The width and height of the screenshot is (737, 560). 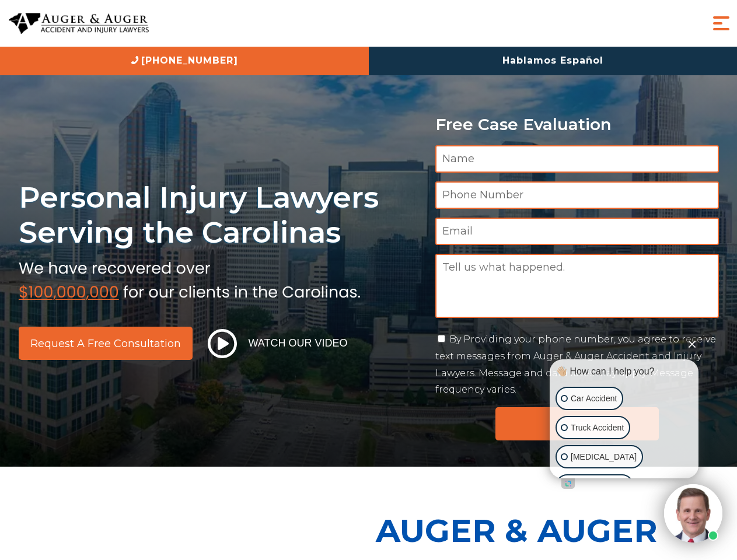 What do you see at coordinates (553, 530) in the screenshot?
I see `p: Auger & Auger` at bounding box center [553, 530].